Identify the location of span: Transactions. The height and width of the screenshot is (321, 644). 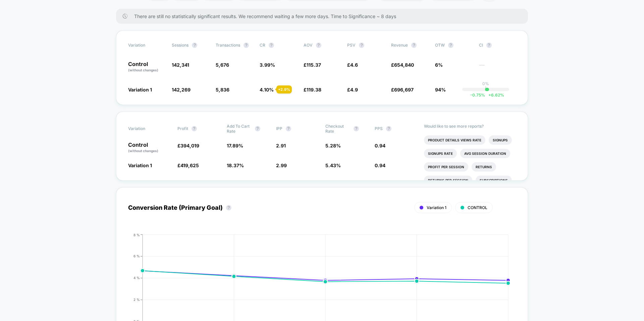
(228, 45).